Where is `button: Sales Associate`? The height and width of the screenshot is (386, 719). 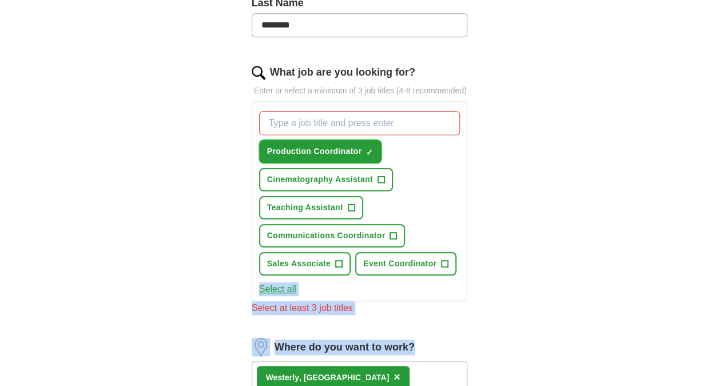
button: Sales Associate is located at coordinates (305, 263).